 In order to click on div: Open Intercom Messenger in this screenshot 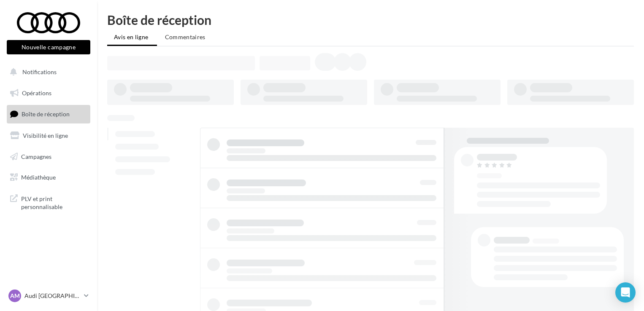, I will do `click(626, 292)`.